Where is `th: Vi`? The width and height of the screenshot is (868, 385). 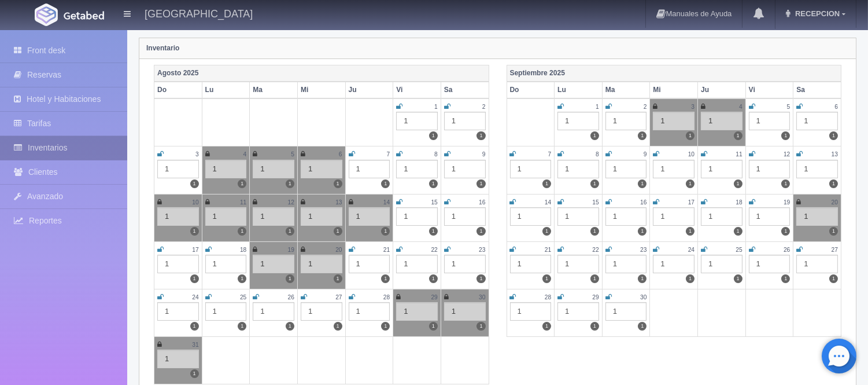
th: Vi is located at coordinates (769, 90).